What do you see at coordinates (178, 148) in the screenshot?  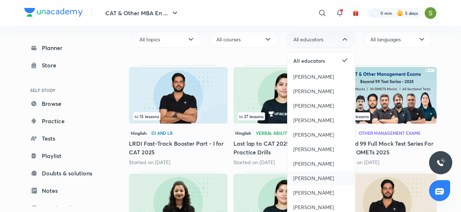 I see `h5: LRDI Fast-Track Booster Part - I for CAT 2025` at bounding box center [178, 148].